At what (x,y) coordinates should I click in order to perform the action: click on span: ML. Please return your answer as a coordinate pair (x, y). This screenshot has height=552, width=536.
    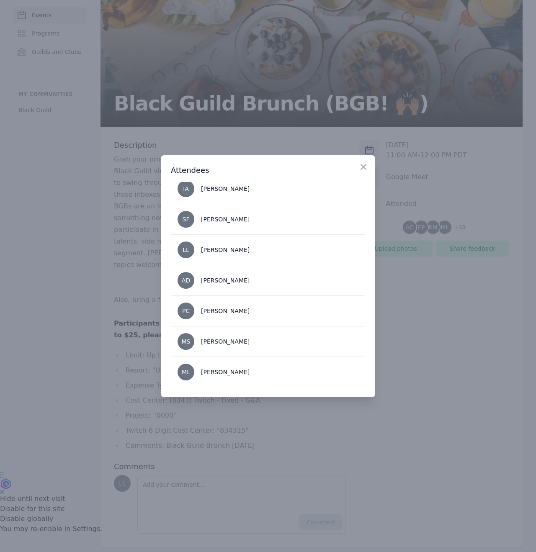
    Looking at the image, I should click on (186, 372).